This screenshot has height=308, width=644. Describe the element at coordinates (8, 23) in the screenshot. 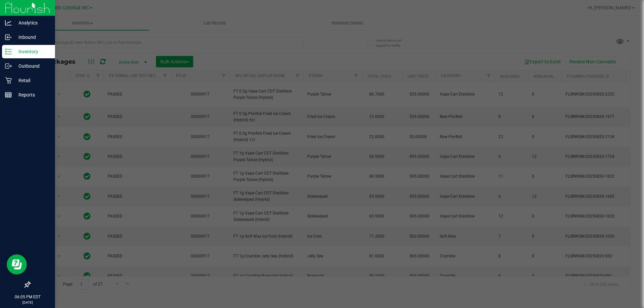

I see `inline-svg: Analytics` at that location.